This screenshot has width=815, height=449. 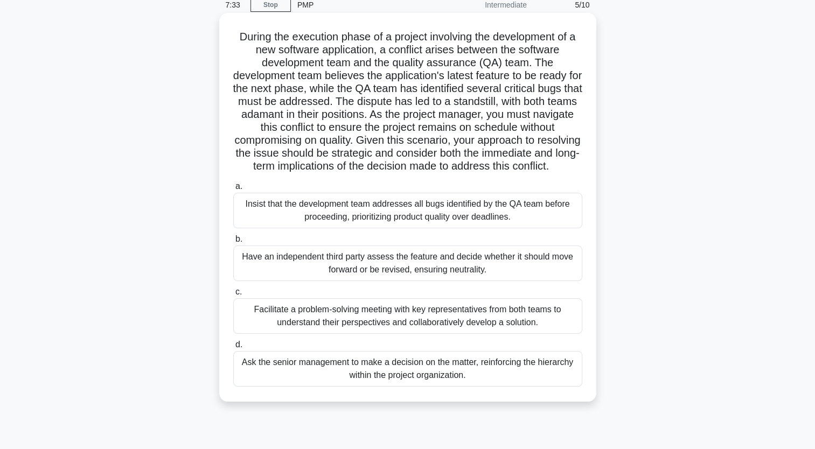 What do you see at coordinates (239, 186) in the screenshot?
I see `span: a.` at bounding box center [239, 186].